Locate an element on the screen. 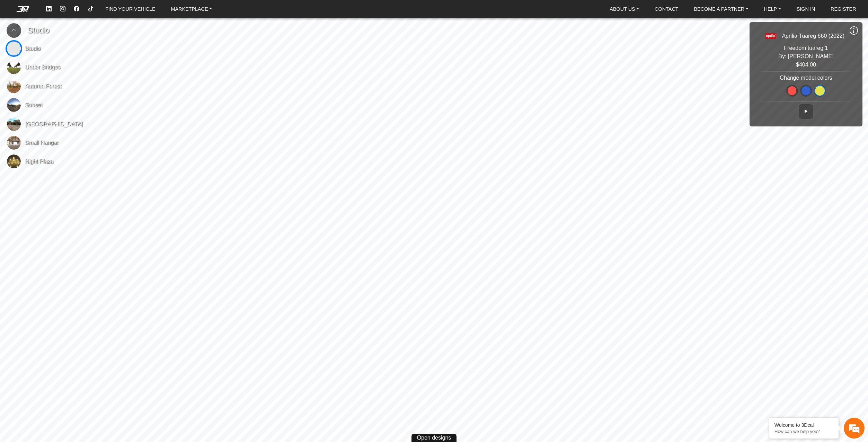 The image size is (868, 442). span: Studio is located at coordinates (32, 48).